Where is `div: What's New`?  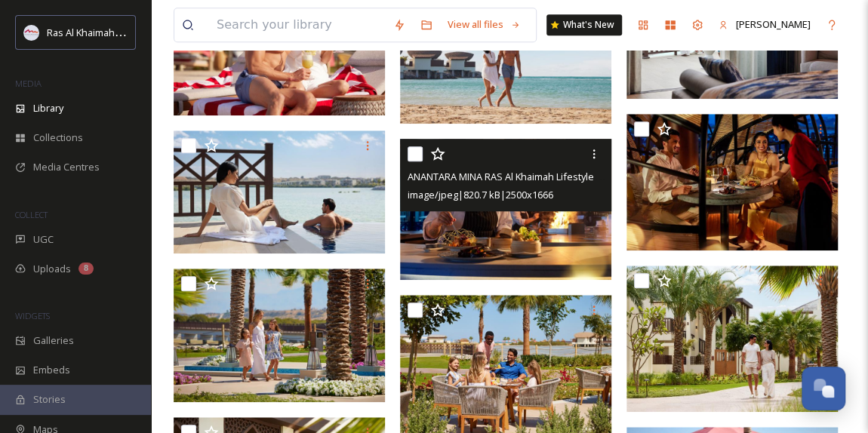 div: What's New is located at coordinates (584, 25).